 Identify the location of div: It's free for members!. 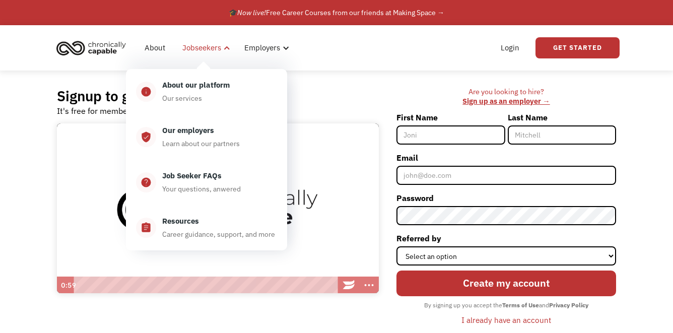
(97, 111).